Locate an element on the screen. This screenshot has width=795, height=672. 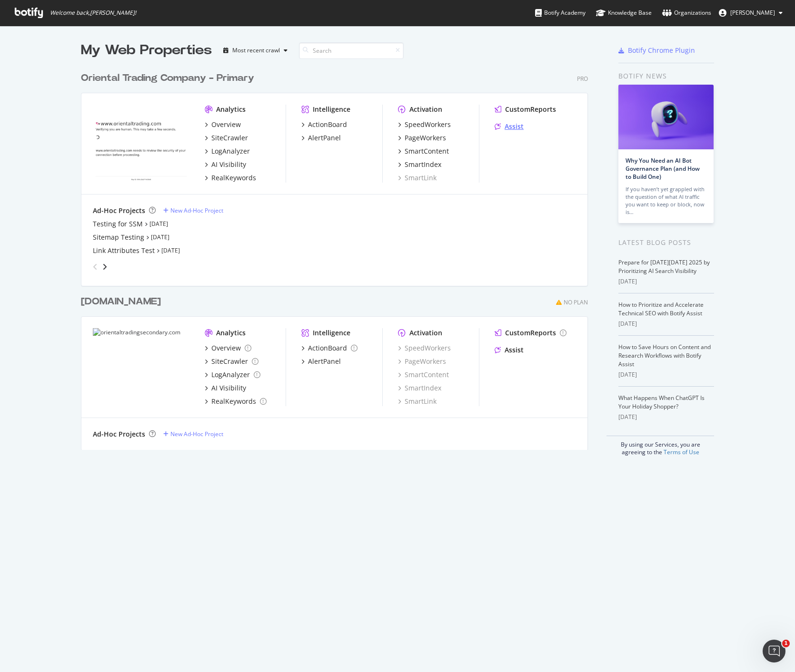
div: angle-left is located at coordinates (95, 267).